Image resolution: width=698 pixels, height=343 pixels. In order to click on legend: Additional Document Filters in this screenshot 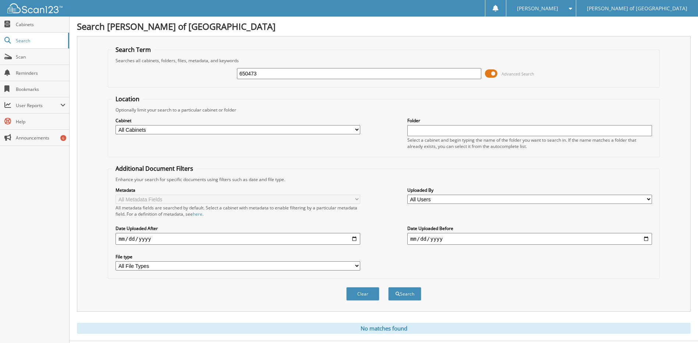, I will do `click(154, 169)`.